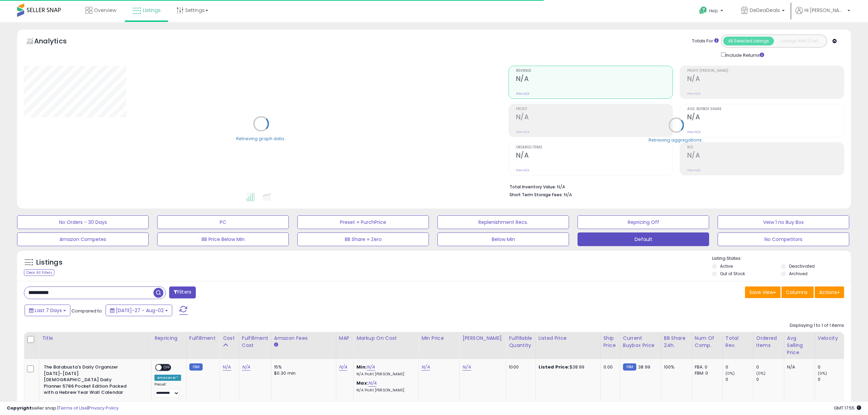 This screenshot has height=415, width=868. Describe the element at coordinates (222, 222) in the screenshot. I see `button: PC` at that location.